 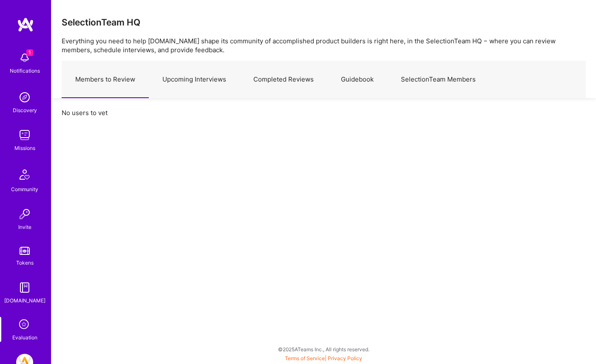 I want to click on div: Tokens, so click(x=25, y=262).